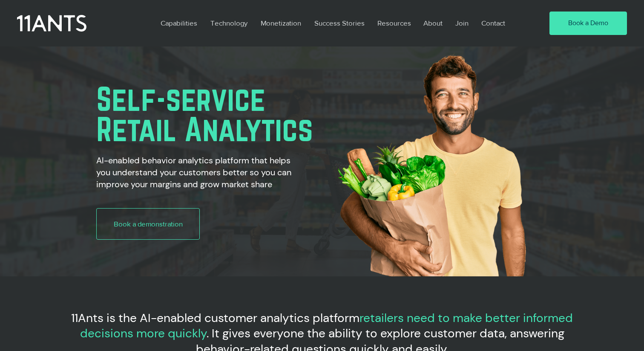  Describe the element at coordinates (204, 129) in the screenshot. I see `span: Retail Analytics` at that location.